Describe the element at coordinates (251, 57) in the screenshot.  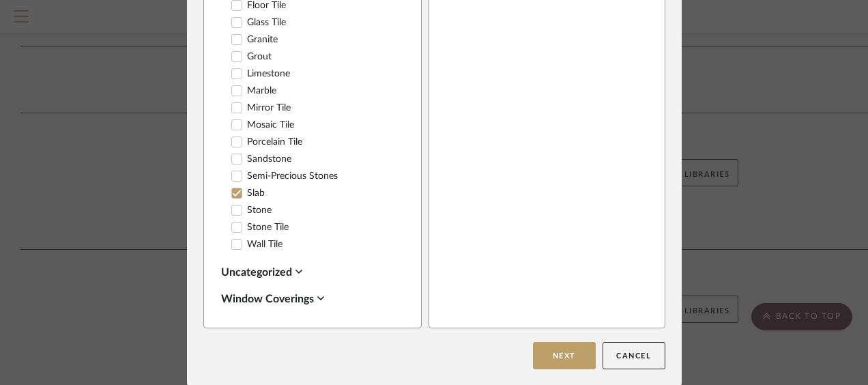
I see `label: Grout` at that location.